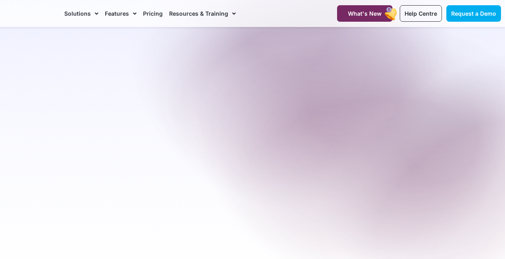  What do you see at coordinates (421, 13) in the screenshot?
I see `a: Help Centre` at bounding box center [421, 13].